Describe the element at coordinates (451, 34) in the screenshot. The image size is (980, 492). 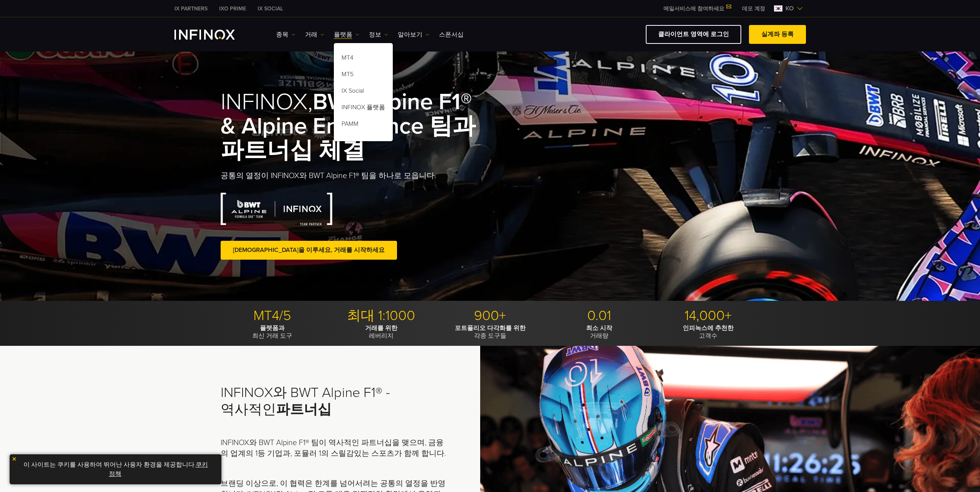
I see `a: 스폰서십` at that location.